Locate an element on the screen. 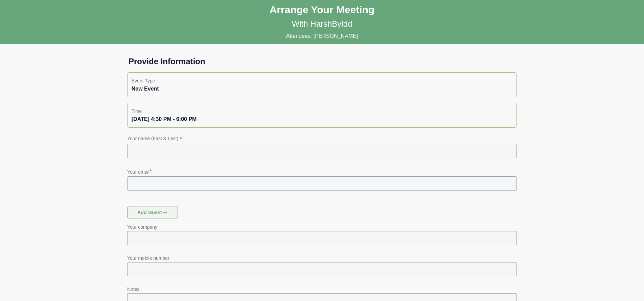 This screenshot has width=644, height=301. p: Your email is located at coordinates (322, 171).